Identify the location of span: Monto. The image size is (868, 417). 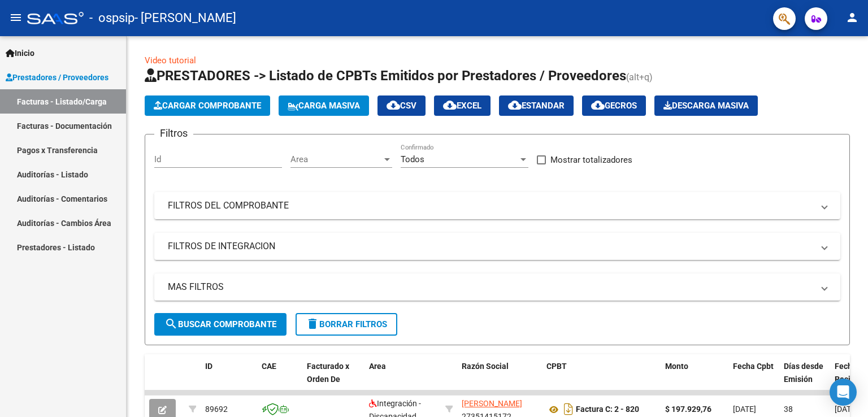
(677, 367).